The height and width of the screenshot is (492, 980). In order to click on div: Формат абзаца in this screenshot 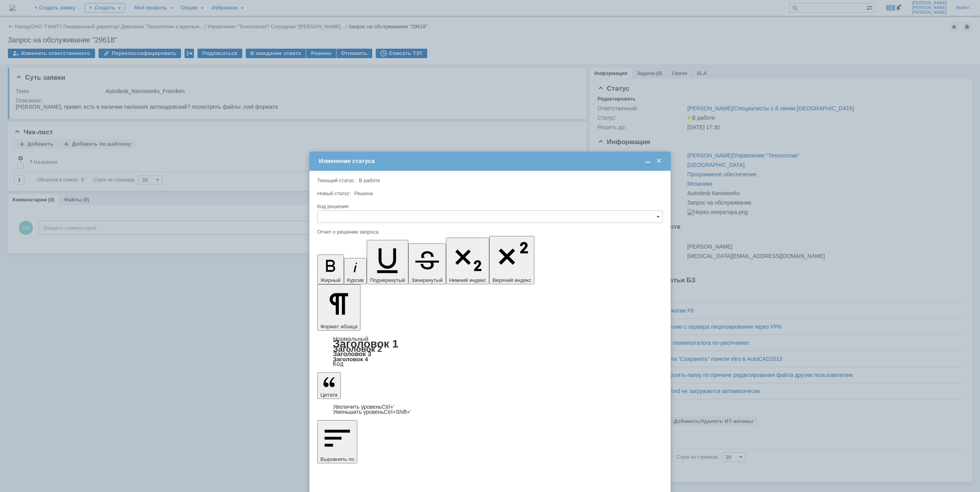, I will do `click(490, 351)`.